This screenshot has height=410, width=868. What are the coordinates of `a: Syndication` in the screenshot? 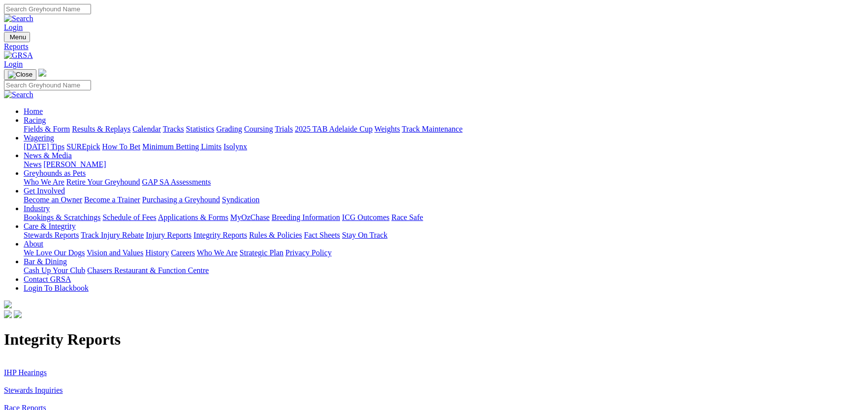 It's located at (241, 200).